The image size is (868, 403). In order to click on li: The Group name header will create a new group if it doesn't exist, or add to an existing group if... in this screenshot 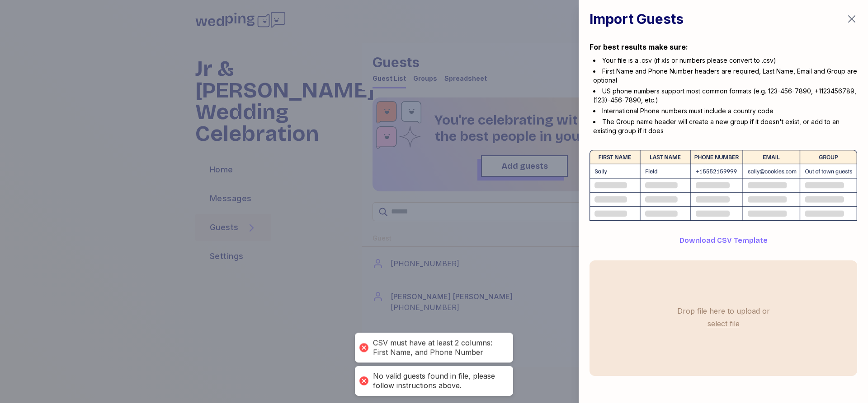, I will do `click(725, 127)`.